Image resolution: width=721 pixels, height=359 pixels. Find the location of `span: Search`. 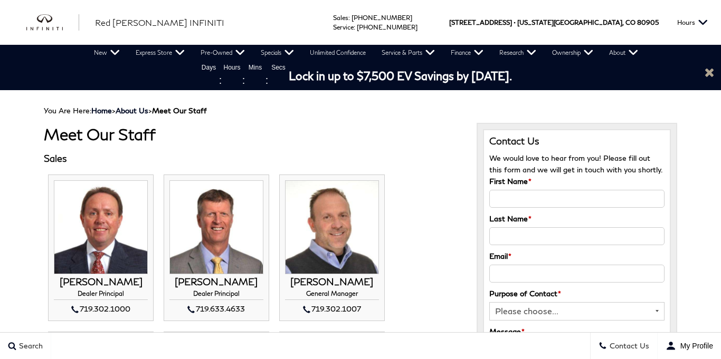

span: Search is located at coordinates (30, 346).